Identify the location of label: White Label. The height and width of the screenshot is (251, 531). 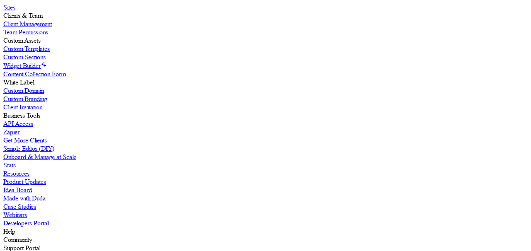
(19, 82).